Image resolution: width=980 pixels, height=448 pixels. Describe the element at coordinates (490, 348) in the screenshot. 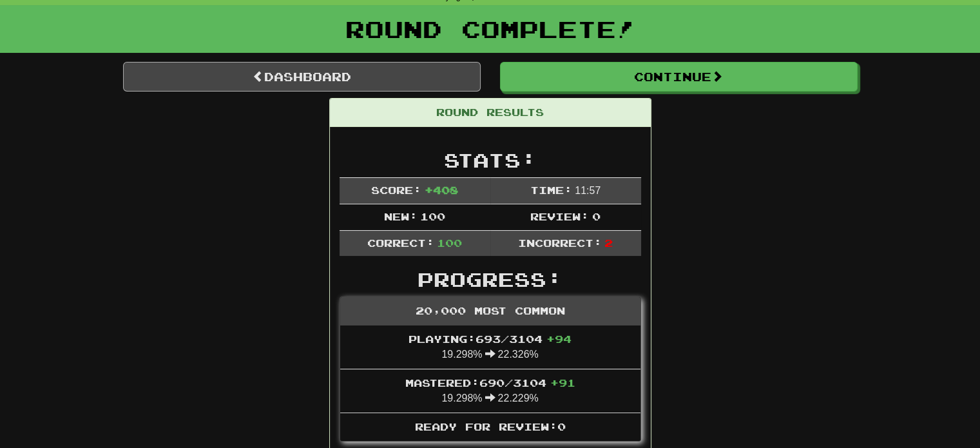

I see `li: 19.298% 22.326%` at that location.